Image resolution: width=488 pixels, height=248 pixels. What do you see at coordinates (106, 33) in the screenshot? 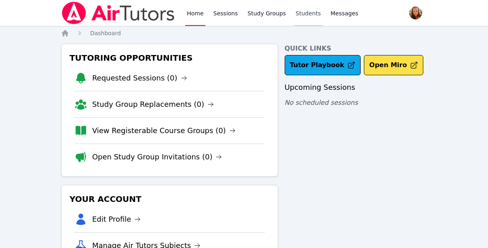
I see `a: Dashboard` at bounding box center [106, 33].